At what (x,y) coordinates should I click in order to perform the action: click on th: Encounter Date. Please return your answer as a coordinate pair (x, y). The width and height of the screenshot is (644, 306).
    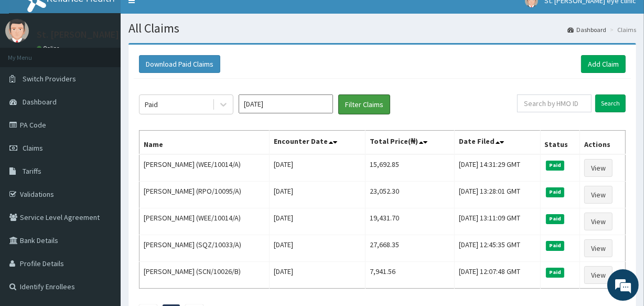
    Looking at the image, I should click on (317, 143).